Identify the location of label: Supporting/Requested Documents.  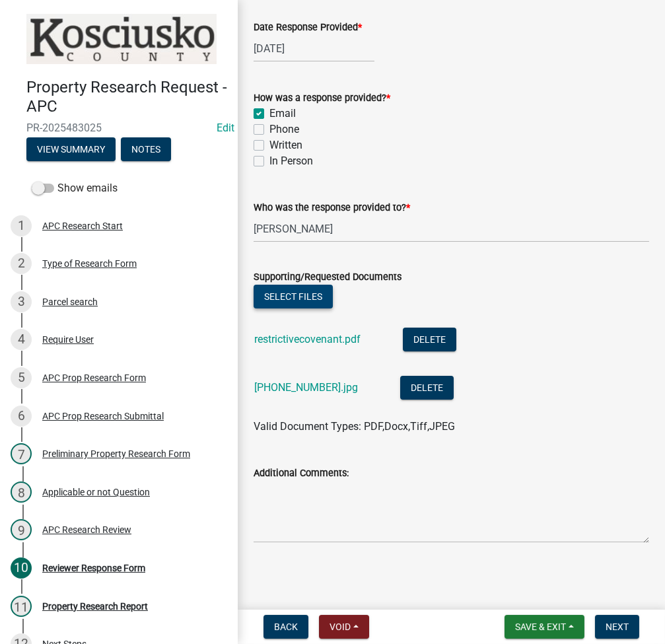
(328, 277).